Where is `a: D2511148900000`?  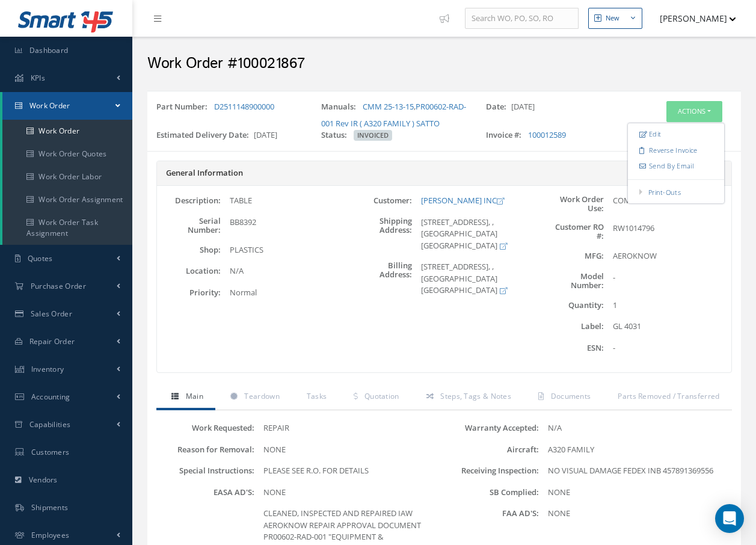
a: D2511148900000 is located at coordinates (244, 107).